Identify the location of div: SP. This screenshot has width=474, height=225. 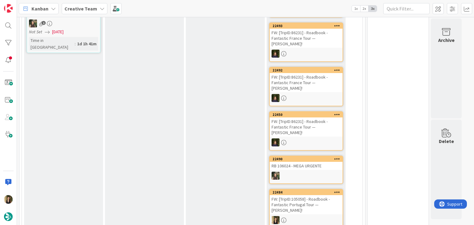
(306, 220).